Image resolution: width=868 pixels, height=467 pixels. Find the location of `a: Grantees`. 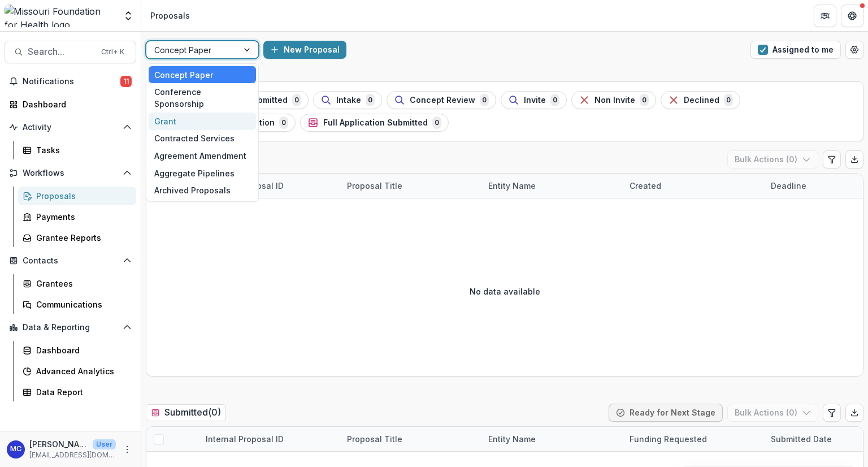

a: Grantees is located at coordinates (77, 283).